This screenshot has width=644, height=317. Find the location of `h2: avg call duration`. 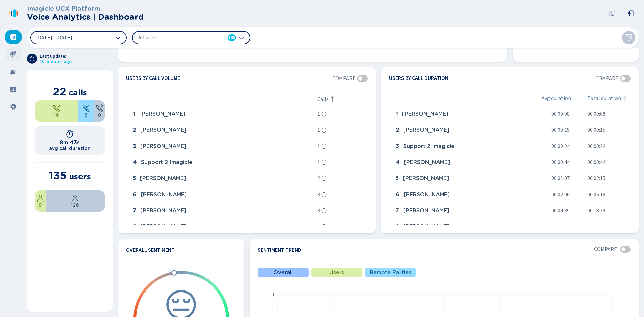

h2: avg call duration is located at coordinates (70, 148).